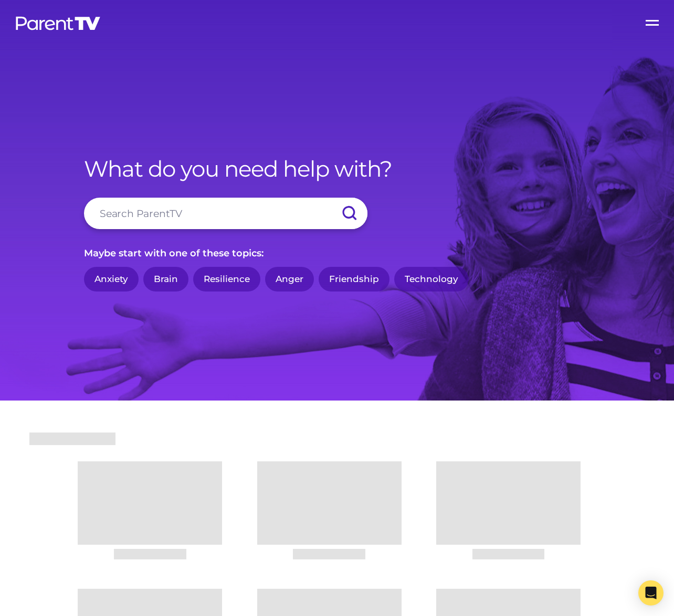 The image size is (674, 616). What do you see at coordinates (226, 279) in the screenshot?
I see `a: Resilience` at bounding box center [226, 279].